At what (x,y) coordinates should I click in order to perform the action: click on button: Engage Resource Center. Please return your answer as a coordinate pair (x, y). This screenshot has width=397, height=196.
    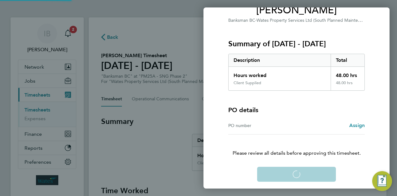
    Looking at the image, I should click on (382, 181).